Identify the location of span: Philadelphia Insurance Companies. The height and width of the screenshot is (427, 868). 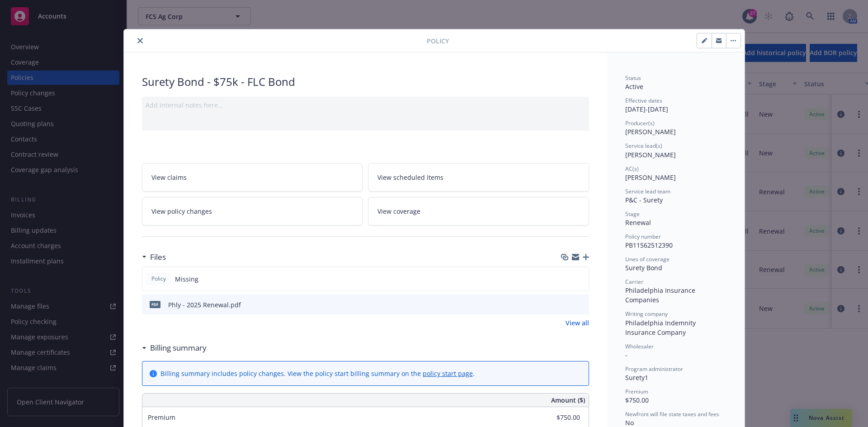
(660, 295).